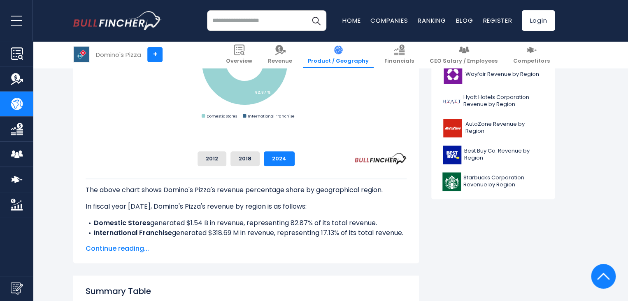 This screenshot has width=628, height=301. Describe the element at coordinates (504, 128) in the screenshot. I see `span: AutoZone Revenue by Region` at that location.